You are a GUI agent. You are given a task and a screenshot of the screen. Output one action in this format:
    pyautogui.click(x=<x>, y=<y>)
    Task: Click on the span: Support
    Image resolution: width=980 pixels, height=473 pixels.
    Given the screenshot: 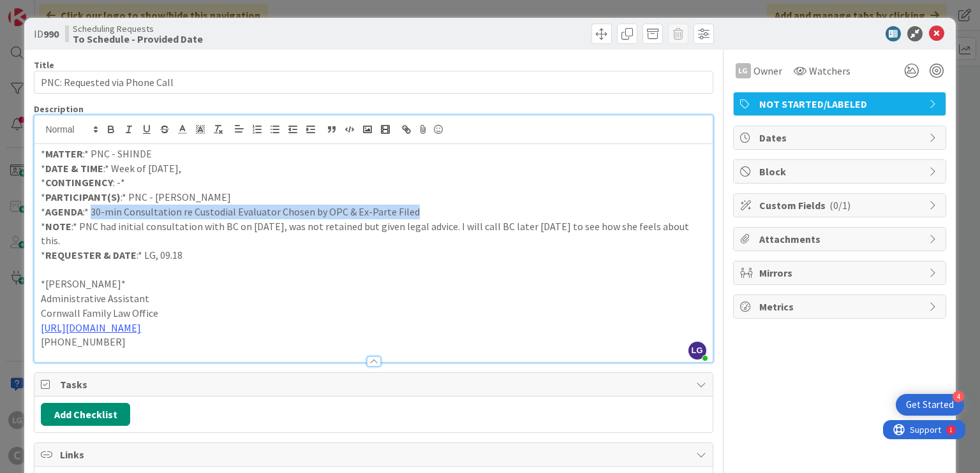 What is the action you would take?
    pyautogui.click(x=42, y=10)
    